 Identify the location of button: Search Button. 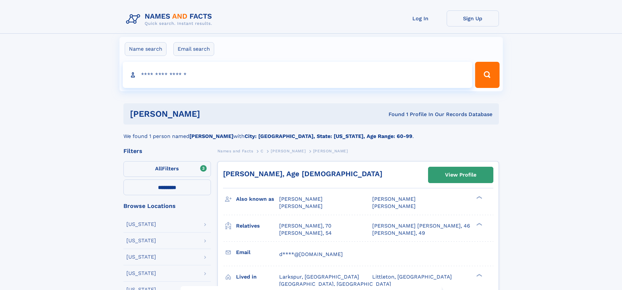
(487, 75).